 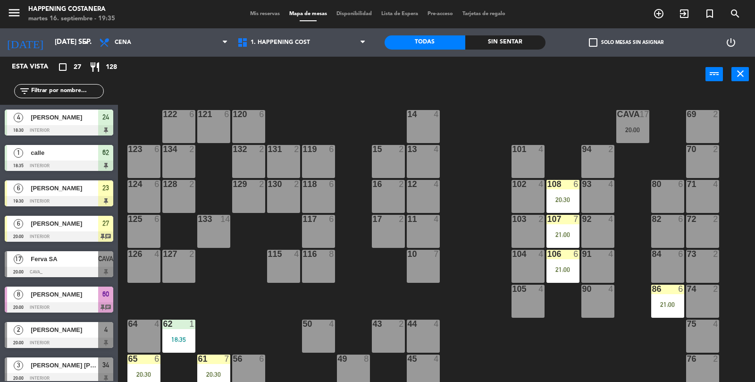 I want to click on div: 21:00, so click(x=563, y=235).